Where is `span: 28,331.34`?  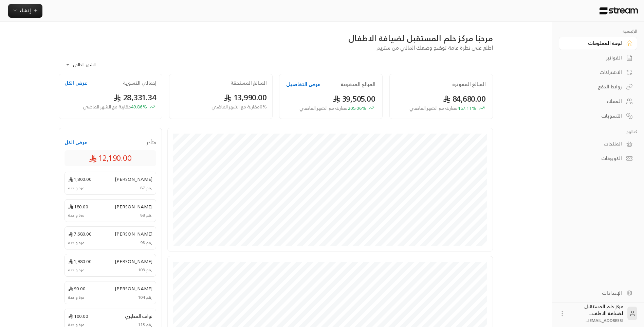 span: 28,331.34 is located at coordinates (135, 97).